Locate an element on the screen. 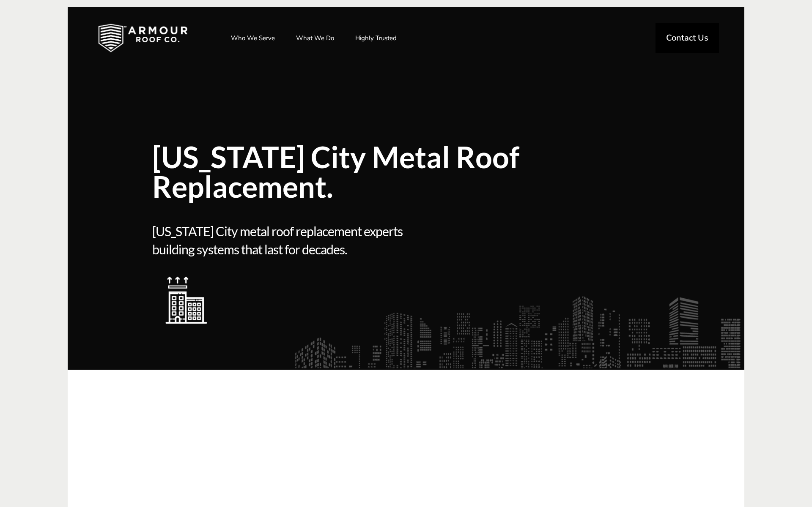  a: What We Do is located at coordinates (315, 38).